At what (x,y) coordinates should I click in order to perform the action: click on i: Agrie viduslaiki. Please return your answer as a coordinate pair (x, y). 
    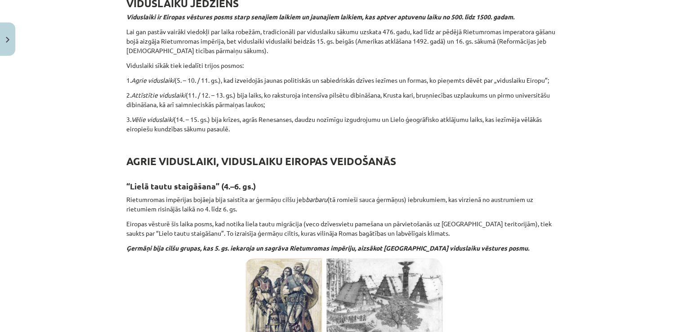
    Looking at the image, I should click on (153, 80).